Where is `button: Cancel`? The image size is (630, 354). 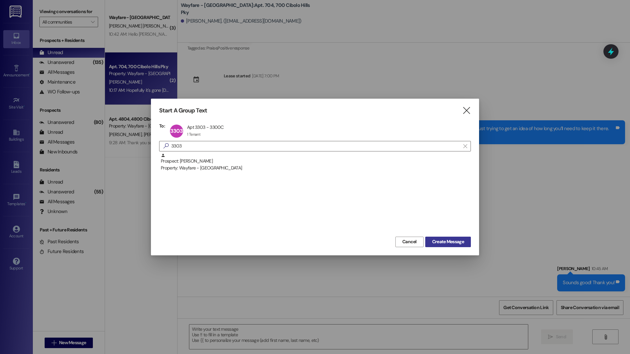 button: Cancel is located at coordinates (409, 242).